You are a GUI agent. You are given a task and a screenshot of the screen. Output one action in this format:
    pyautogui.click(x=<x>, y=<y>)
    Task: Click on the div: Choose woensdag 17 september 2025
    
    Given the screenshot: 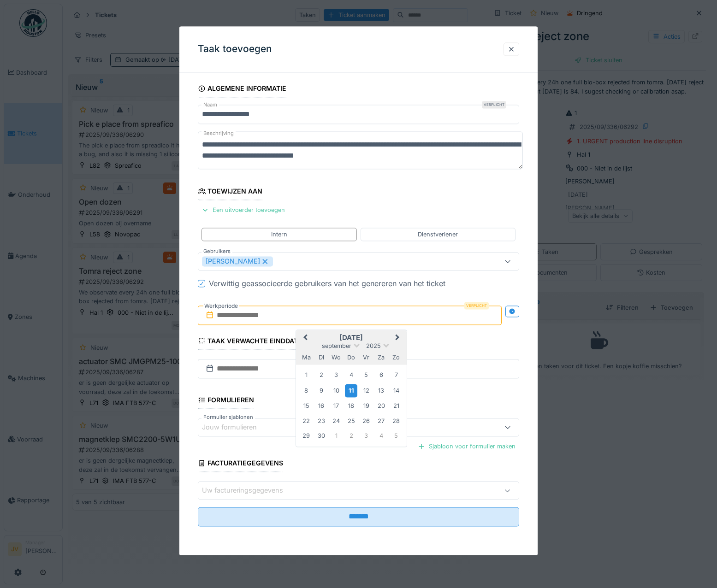 What is the action you would take?
    pyautogui.click(x=336, y=406)
    